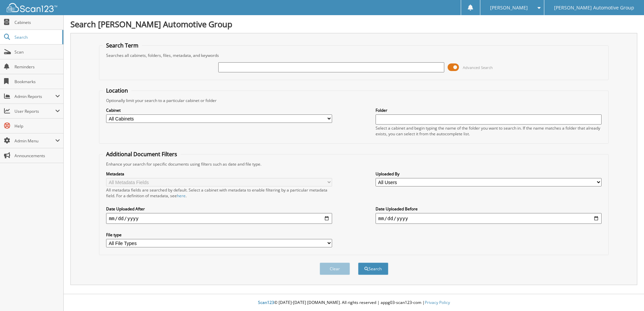  I want to click on img: scan123-logo-white.svg, so click(32, 7).